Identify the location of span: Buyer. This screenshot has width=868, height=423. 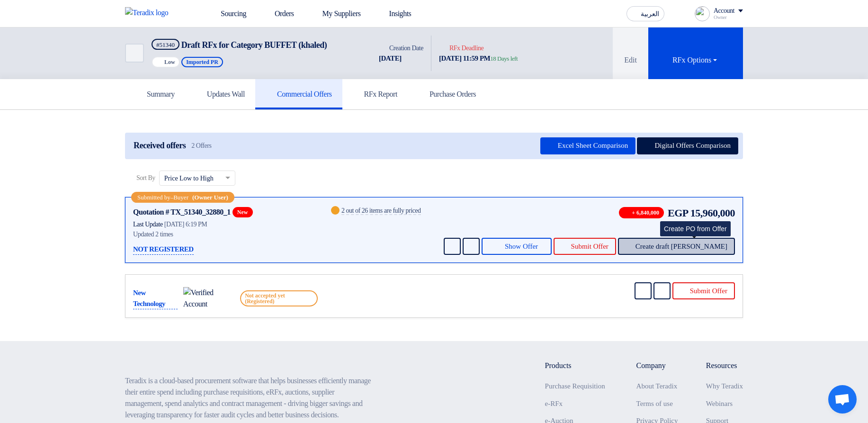
(181, 197).